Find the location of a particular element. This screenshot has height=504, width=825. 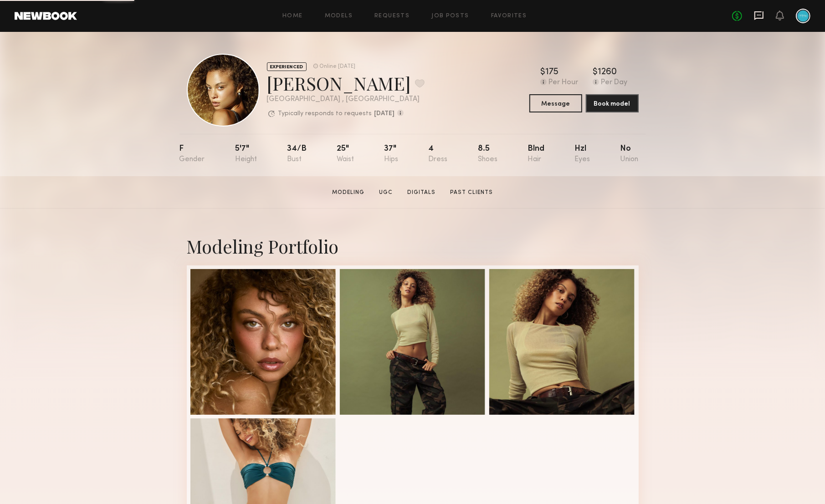

div: 8.5 is located at coordinates (488, 154).